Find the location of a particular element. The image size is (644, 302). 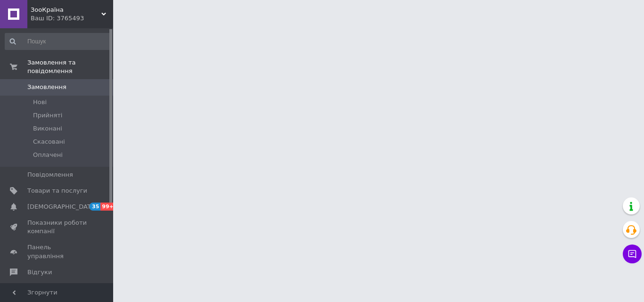

span: Панель управління is located at coordinates (57, 251).